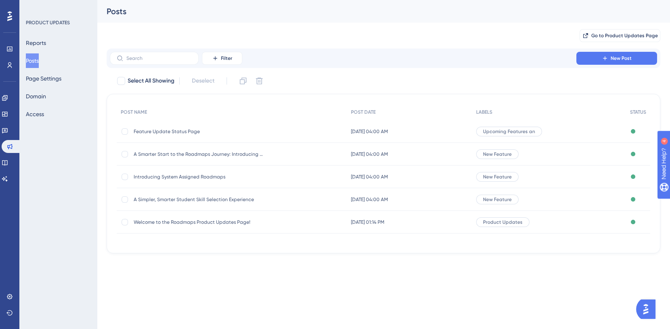 The width and height of the screenshot is (670, 329). I want to click on span: Upcoming Features an, so click(509, 131).